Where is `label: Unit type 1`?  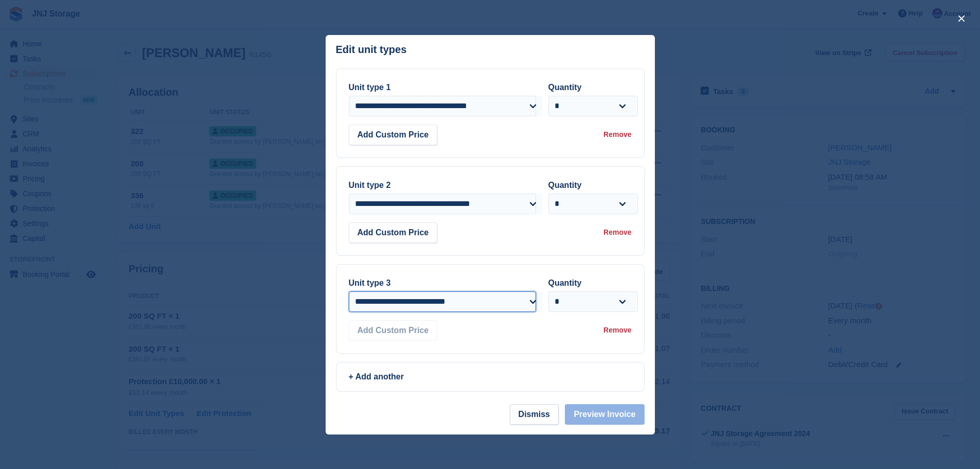
label: Unit type 1 is located at coordinates (370, 87).